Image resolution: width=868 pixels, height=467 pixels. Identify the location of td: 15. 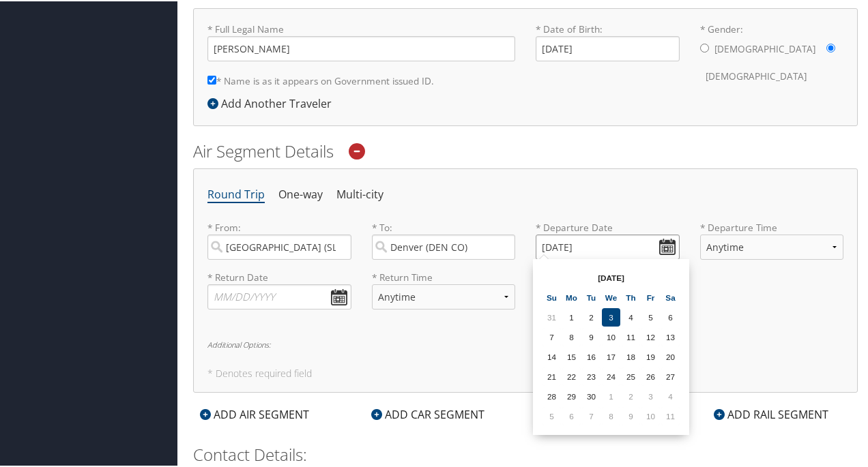
(571, 356).